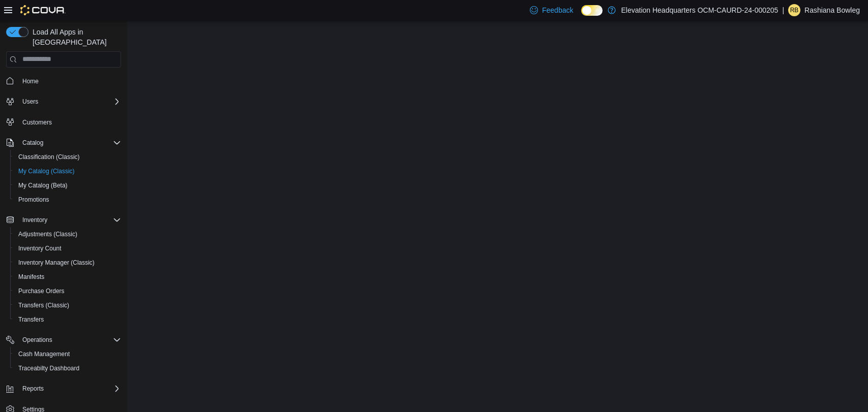 This screenshot has height=412, width=868. Describe the element at coordinates (37, 122) in the screenshot. I see `a: Customers` at that location.